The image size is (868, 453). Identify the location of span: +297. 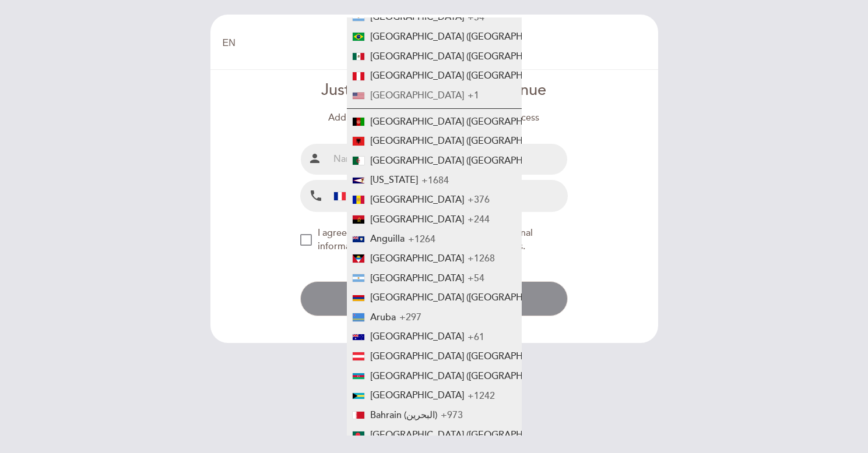
(410, 317).